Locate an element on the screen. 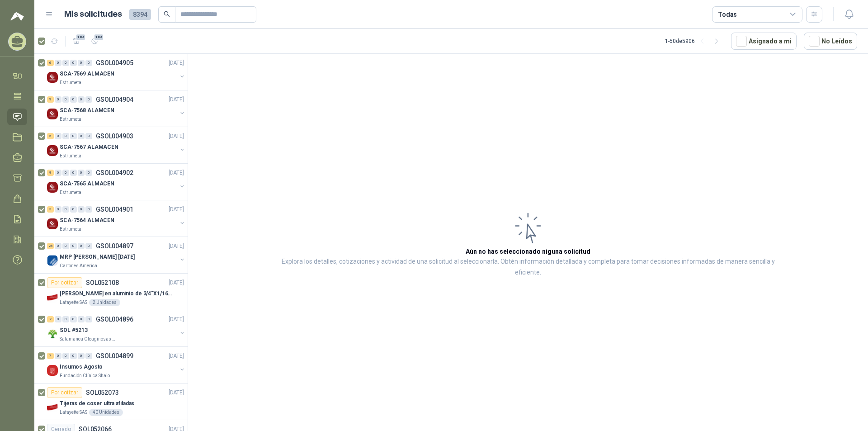 Image resolution: width=868 pixels, height=431 pixels. span: 180 is located at coordinates (80, 37).